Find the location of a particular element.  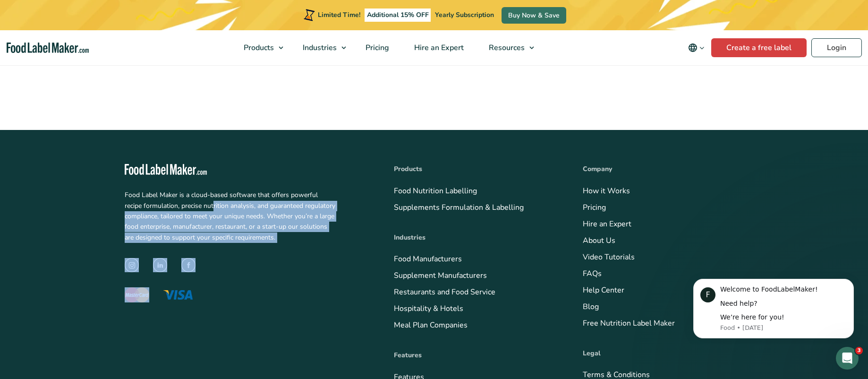

img: Food Label Maker - white is located at coordinates (166, 169).